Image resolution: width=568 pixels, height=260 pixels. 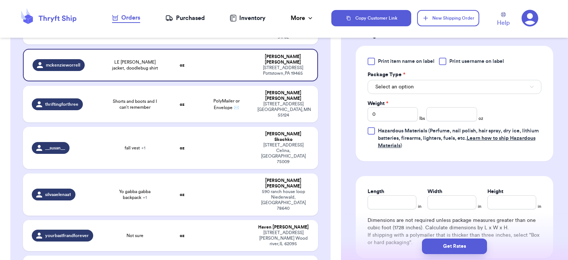 I want to click on span: yourbastfrandforever, so click(x=67, y=236).